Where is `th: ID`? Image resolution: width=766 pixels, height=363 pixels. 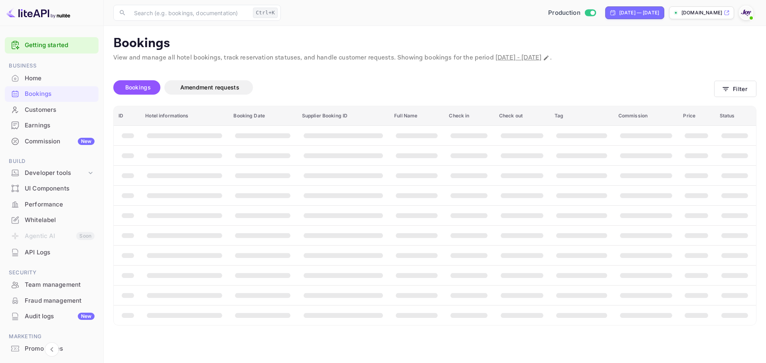
th: ID is located at coordinates (127, 116).